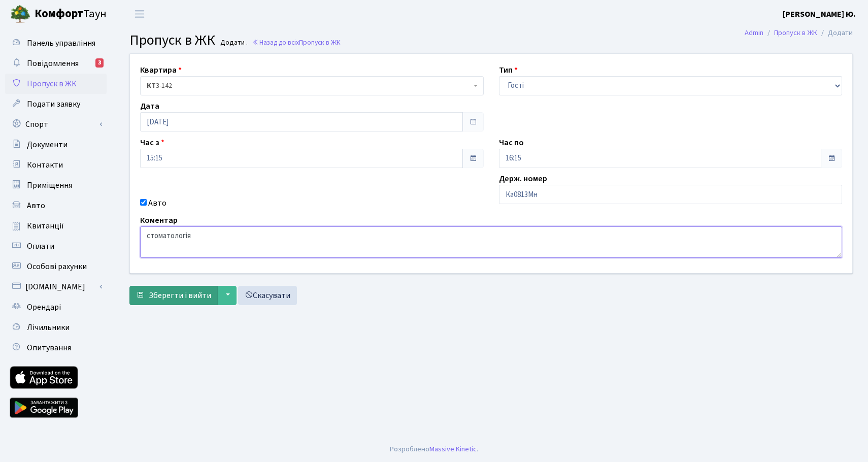 This screenshot has width=868, height=462. What do you see at coordinates (835, 33) in the screenshot?
I see `li: Додати` at bounding box center [835, 33].